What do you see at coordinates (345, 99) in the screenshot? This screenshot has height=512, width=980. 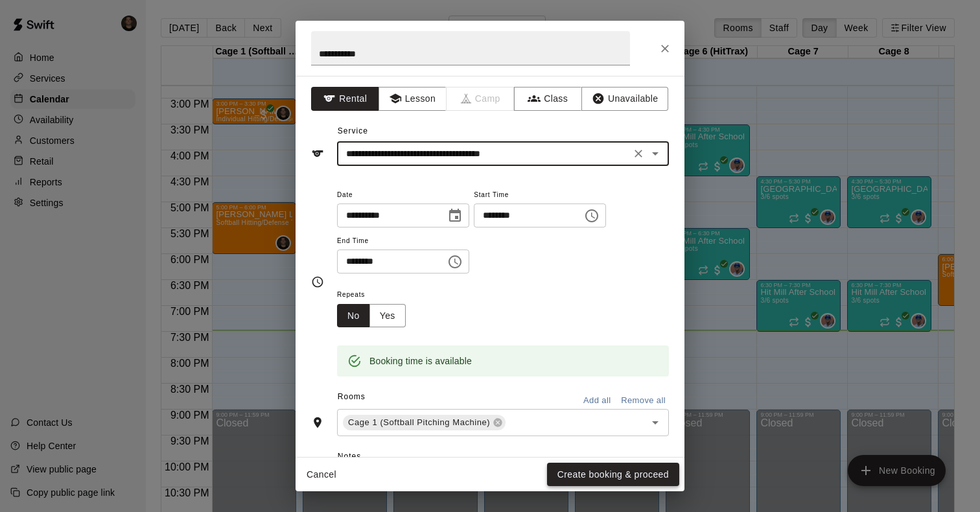 I see `button: Rental` at bounding box center [345, 99].